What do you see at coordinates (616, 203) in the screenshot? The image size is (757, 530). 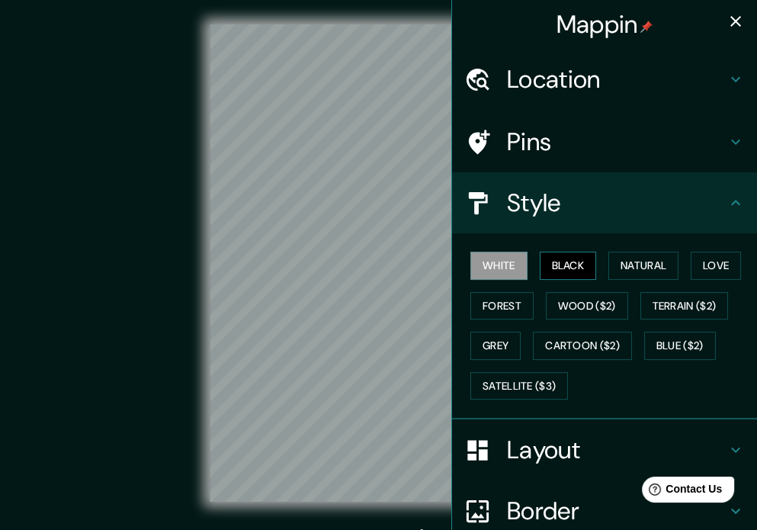 I see `h4: Style` at bounding box center [616, 203].